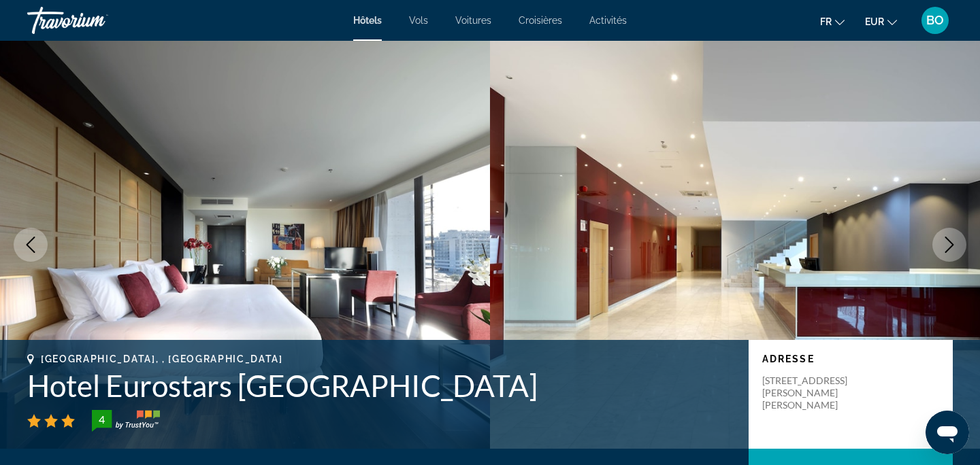 The image size is (980, 465). What do you see at coordinates (881, 21) in the screenshot?
I see `button: Change currency` at bounding box center [881, 21].